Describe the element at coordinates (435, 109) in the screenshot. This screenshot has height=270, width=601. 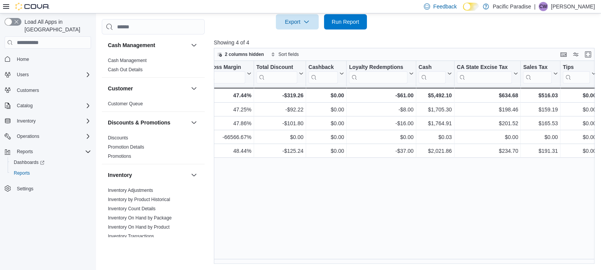
I see `div: $1,705.30` at that location.